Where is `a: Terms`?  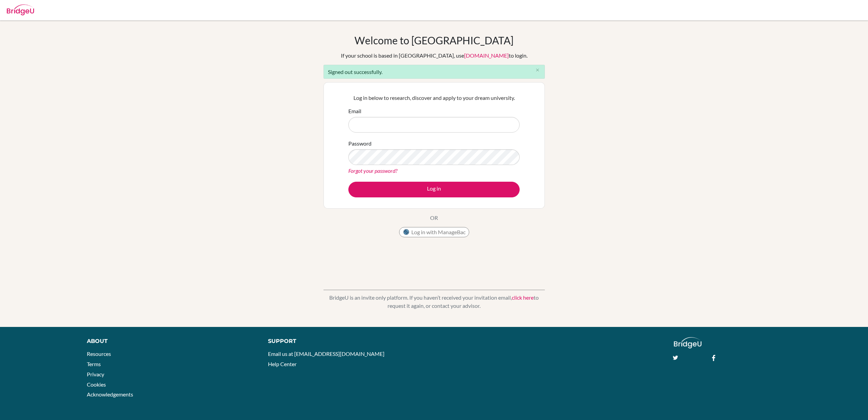
a: Terms is located at coordinates (94, 364).